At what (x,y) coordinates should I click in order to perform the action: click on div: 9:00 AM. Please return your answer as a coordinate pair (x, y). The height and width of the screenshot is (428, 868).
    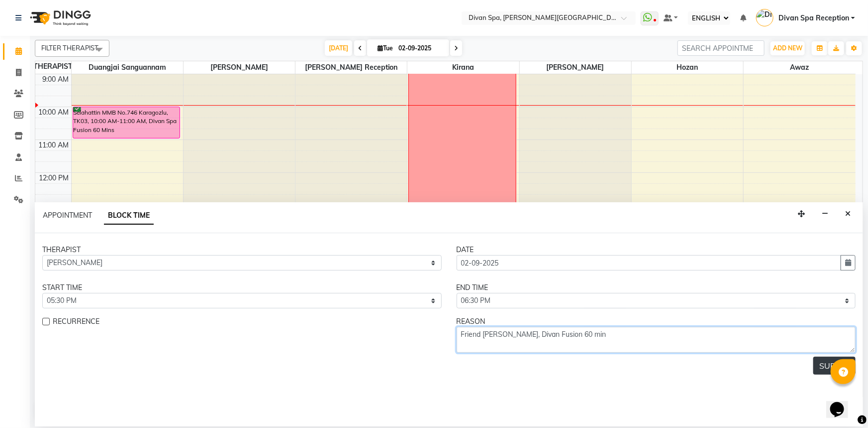
    Looking at the image, I should click on (56, 79).